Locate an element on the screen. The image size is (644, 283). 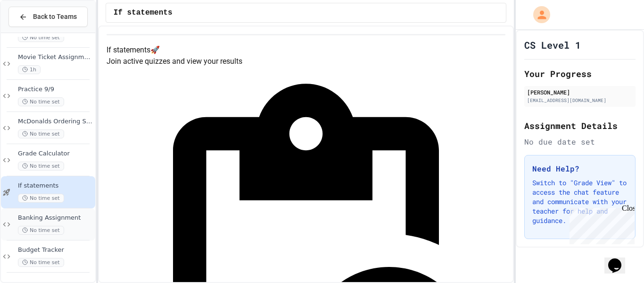
h4: If statements 🚀 is located at coordinates (306, 50).